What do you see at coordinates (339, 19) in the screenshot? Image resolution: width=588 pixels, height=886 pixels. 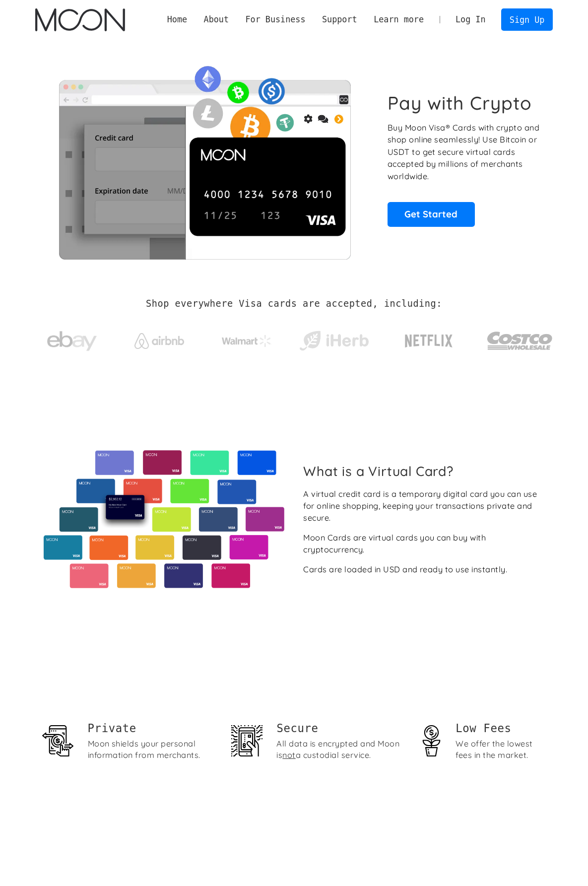 I see `div: Support` at bounding box center [339, 19].